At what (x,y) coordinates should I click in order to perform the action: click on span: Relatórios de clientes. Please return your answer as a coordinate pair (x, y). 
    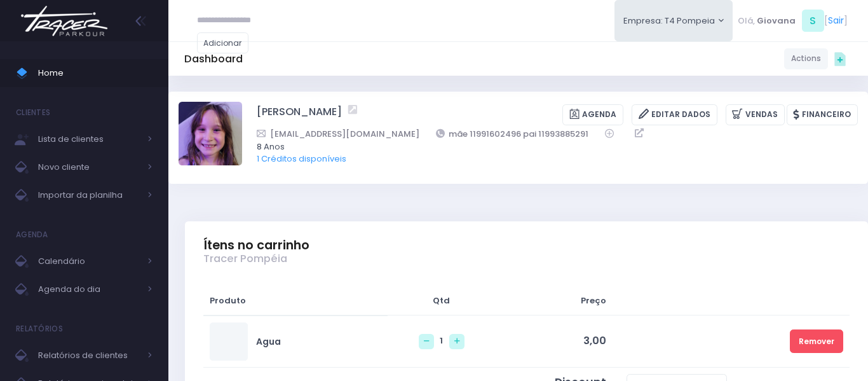
    Looking at the image, I should click on (89, 355).